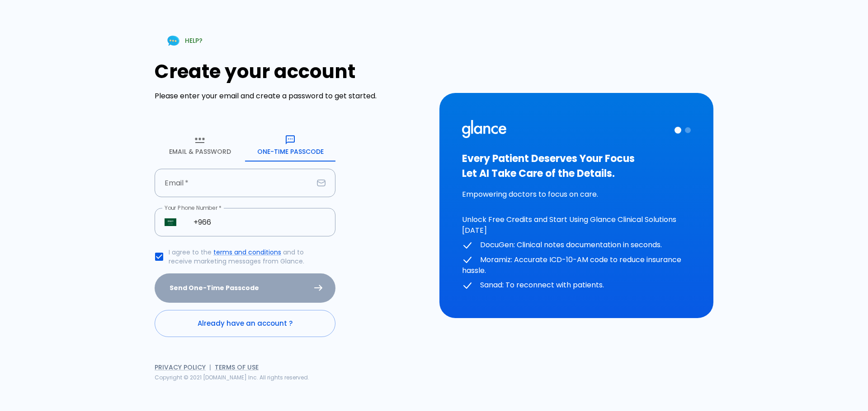  Describe the element at coordinates (170, 222) in the screenshot. I see `img: Saudi Arabia` at that location.